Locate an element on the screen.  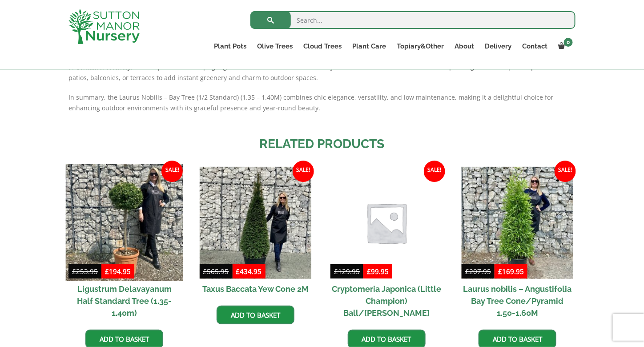
bdi: 565.95 is located at coordinates (216, 271).